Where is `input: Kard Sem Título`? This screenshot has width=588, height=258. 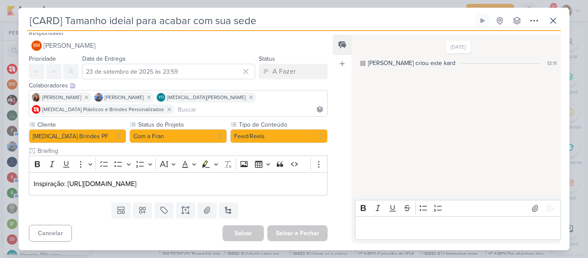
input: Kard Sem Título is located at coordinates (250, 21).